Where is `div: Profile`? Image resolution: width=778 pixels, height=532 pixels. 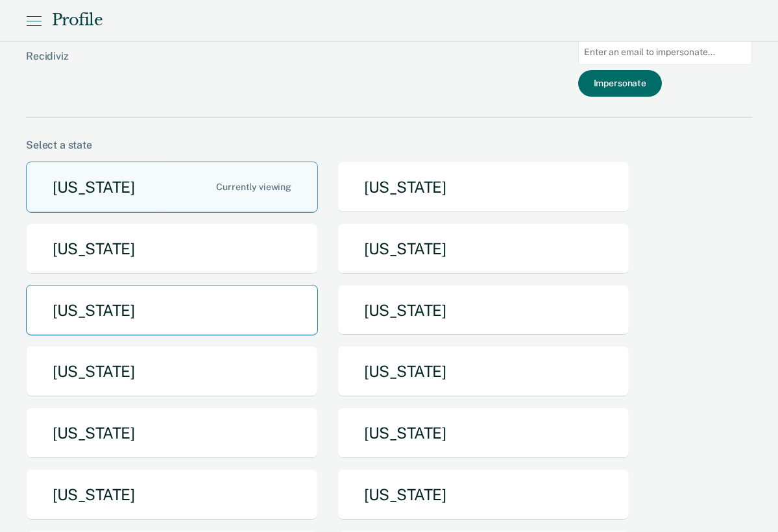
div: Profile is located at coordinates (77, 20).